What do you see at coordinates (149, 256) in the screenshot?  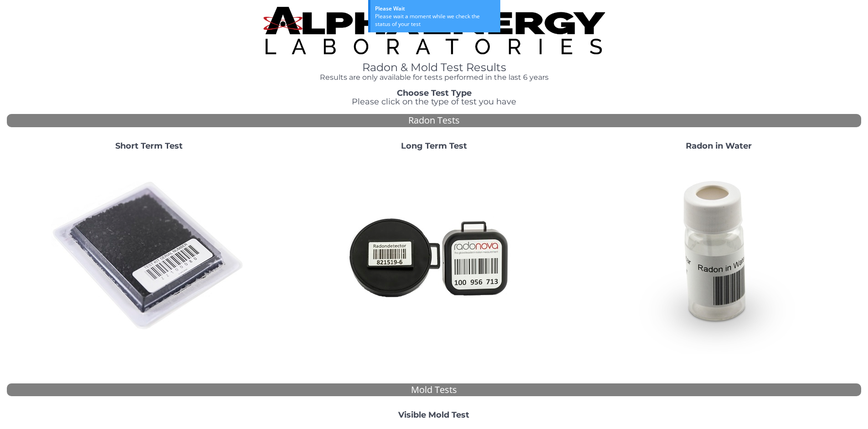 I see `img: ShortTerm.jpg` at bounding box center [149, 256].